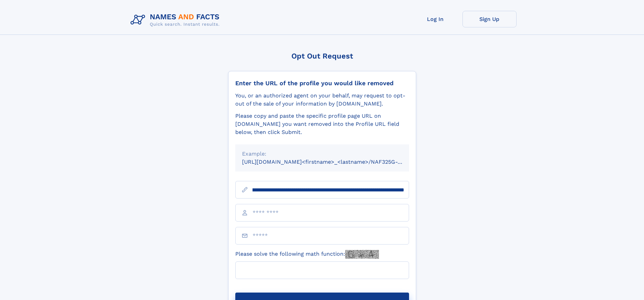 The height and width of the screenshot is (300, 644). What do you see at coordinates (322, 100) in the screenshot?
I see `div: You, or an authorized agent on your behalf, may request to opt-out of the sale of your informatio...` at bounding box center [322, 100].